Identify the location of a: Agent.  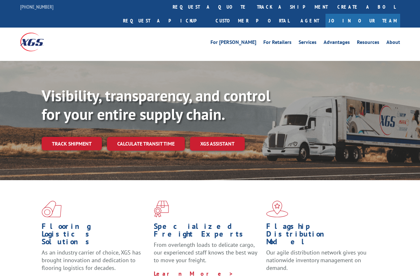
(310, 21).